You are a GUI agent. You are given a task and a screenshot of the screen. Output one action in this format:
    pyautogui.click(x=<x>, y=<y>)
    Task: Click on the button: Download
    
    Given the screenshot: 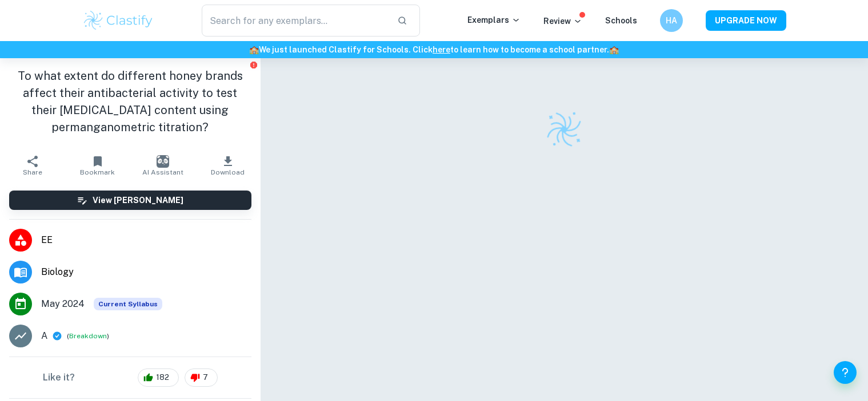 What is the action you would take?
    pyautogui.click(x=228, y=166)
    